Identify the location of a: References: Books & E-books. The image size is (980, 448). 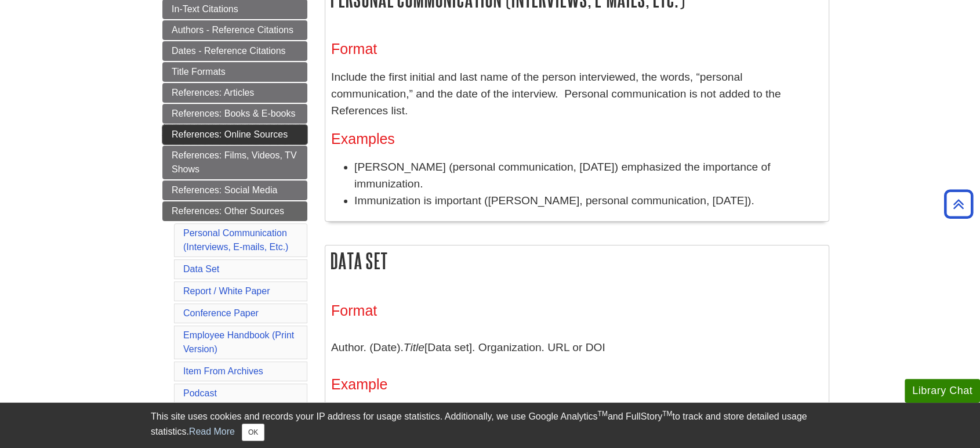
(235, 114).